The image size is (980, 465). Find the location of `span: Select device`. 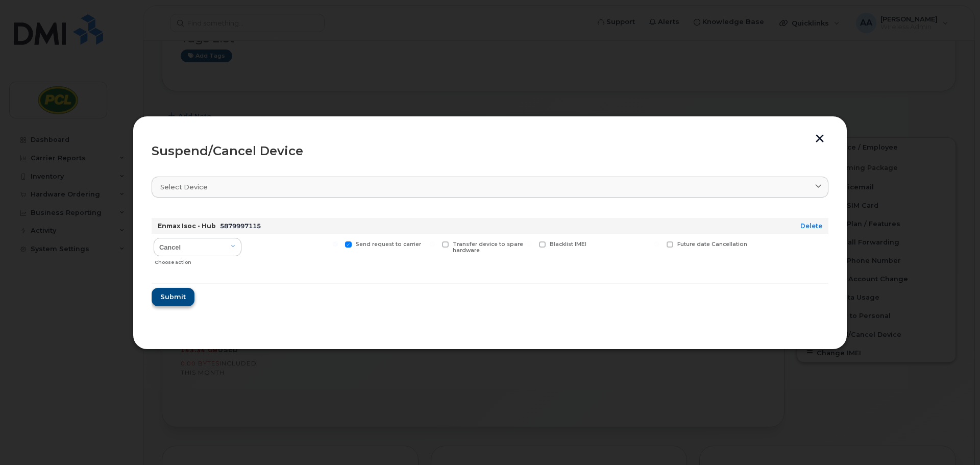

span: Select device is located at coordinates (184, 187).